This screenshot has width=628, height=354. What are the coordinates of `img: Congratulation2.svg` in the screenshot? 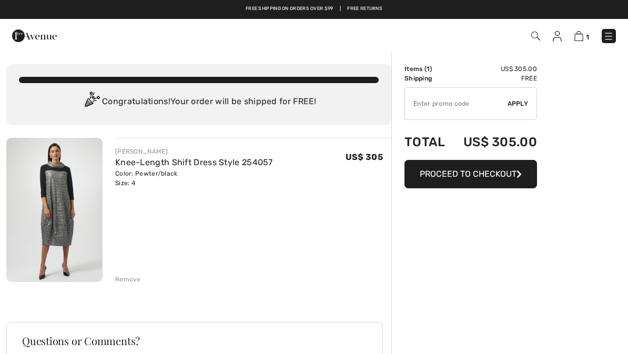 It's located at (92, 102).